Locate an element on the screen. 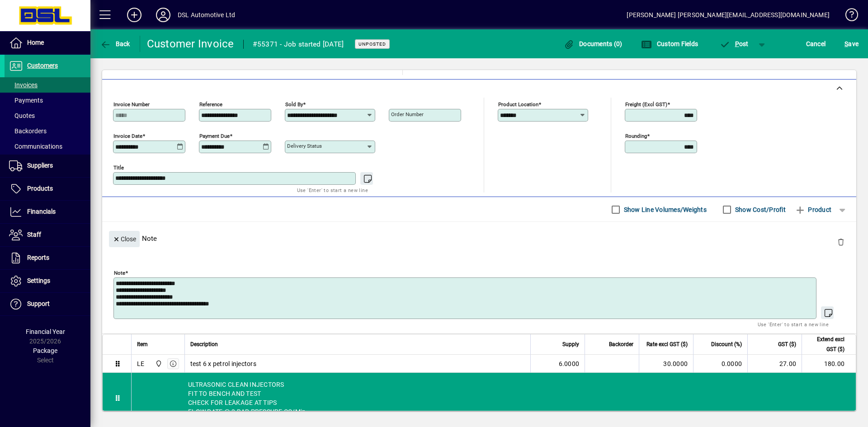  span: Cancel is located at coordinates (815, 44).